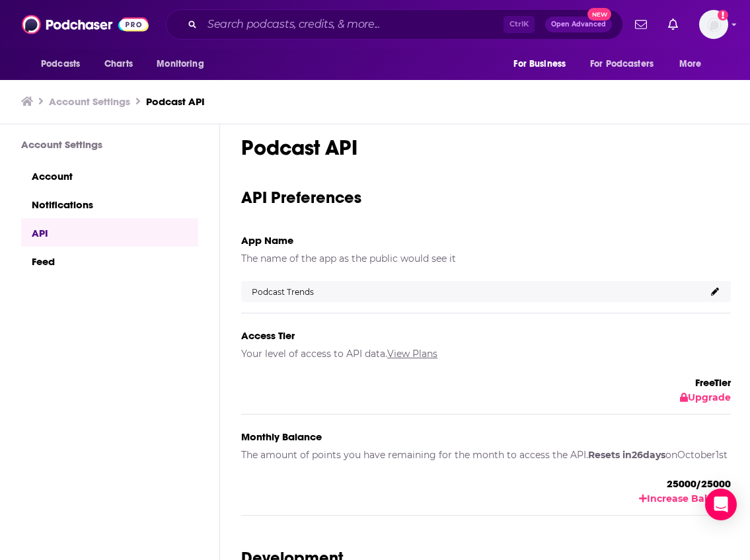 Image resolution: width=750 pixels, height=560 pixels. Describe the element at coordinates (714, 24) in the screenshot. I see `button: Show profile menu` at that location.